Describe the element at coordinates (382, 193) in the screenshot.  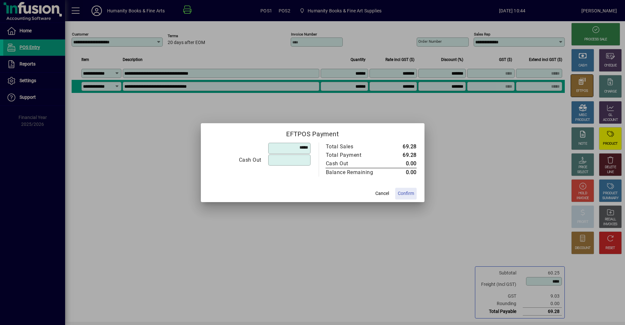
I see `button: Cancel` at that location.